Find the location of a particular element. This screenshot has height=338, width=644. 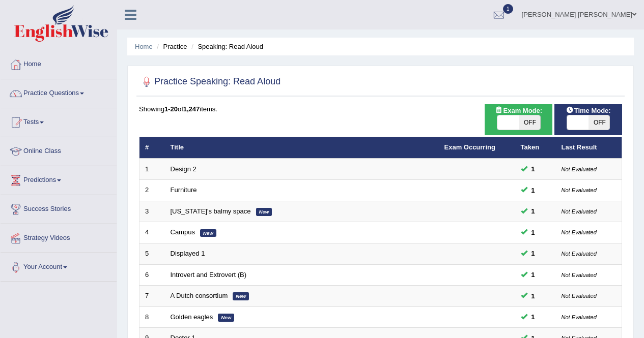

a: Your Account is located at coordinates (58, 266).